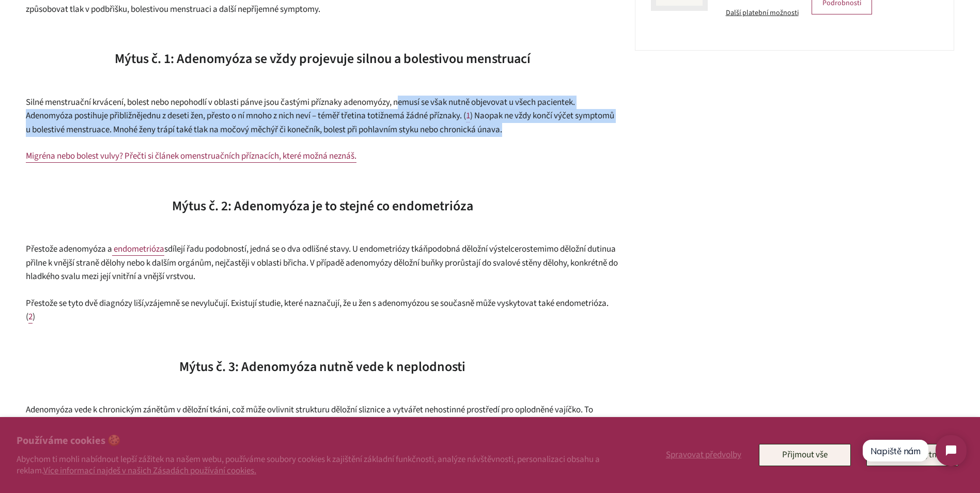  Describe the element at coordinates (322, 205) in the screenshot. I see `span: Mýtus č. 2: Adenomyóza je to stejné co endometrióza` at that location.